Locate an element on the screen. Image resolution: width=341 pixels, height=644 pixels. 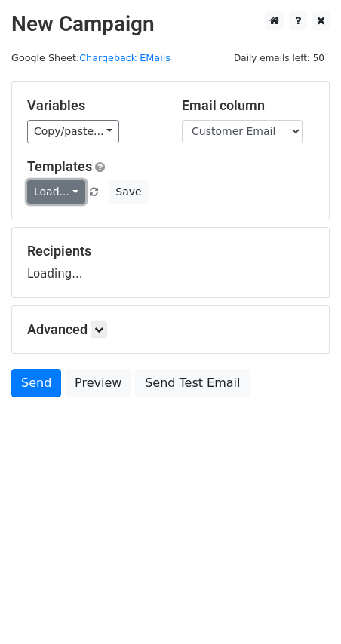
a: Load... is located at coordinates (56, 192).